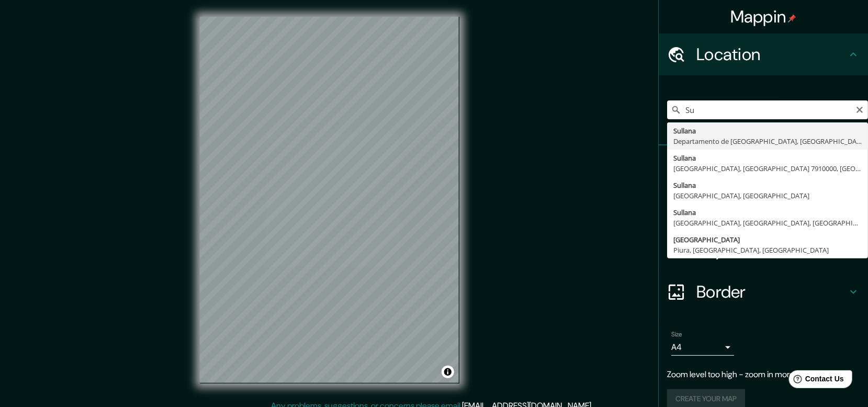 The height and width of the screenshot is (407, 868). What do you see at coordinates (50, 12) in the screenshot?
I see `span: Contact Us` at bounding box center [50, 12].